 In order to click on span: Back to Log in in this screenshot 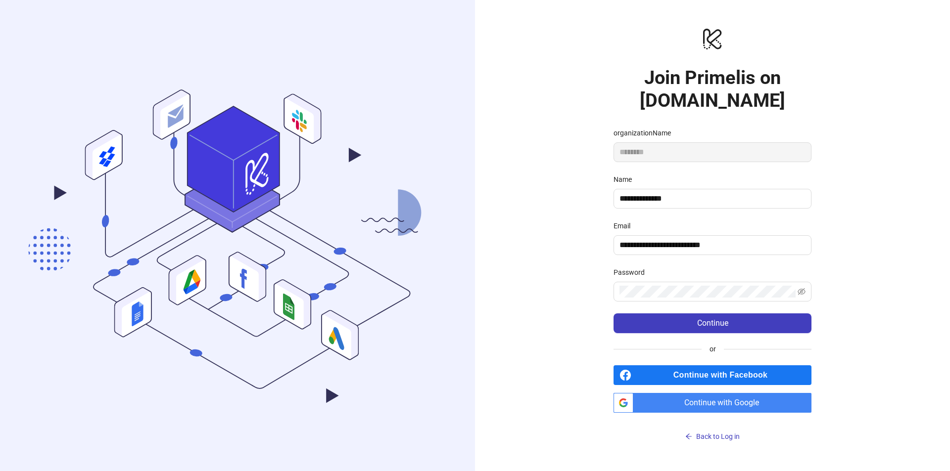, I will do `click(718, 437)`.